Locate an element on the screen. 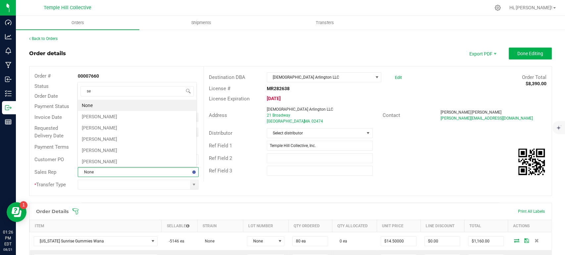  a: Orders is located at coordinates (77, 23).